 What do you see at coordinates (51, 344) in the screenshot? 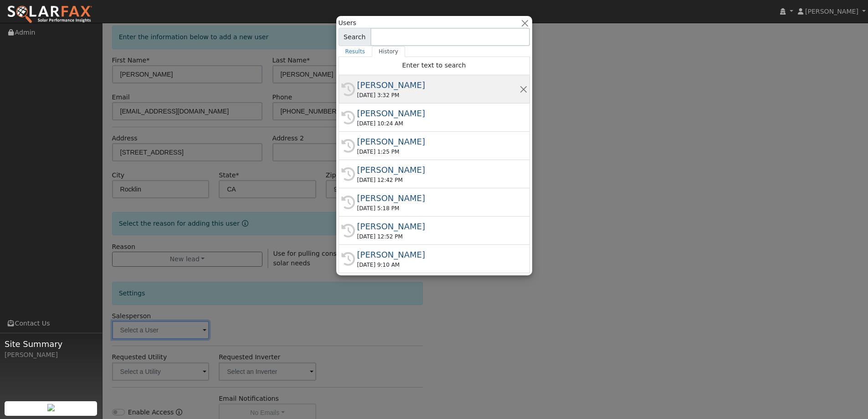
I see `span: Site Summary` at bounding box center [51, 344].